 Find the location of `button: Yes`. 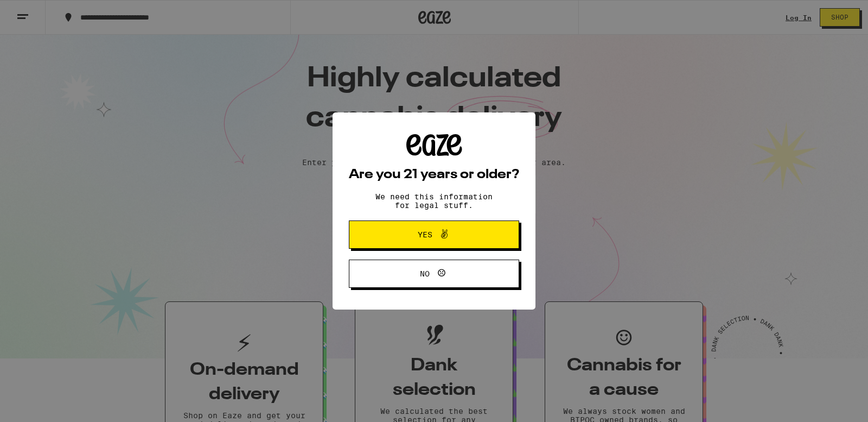

button: Yes is located at coordinates (434, 235).